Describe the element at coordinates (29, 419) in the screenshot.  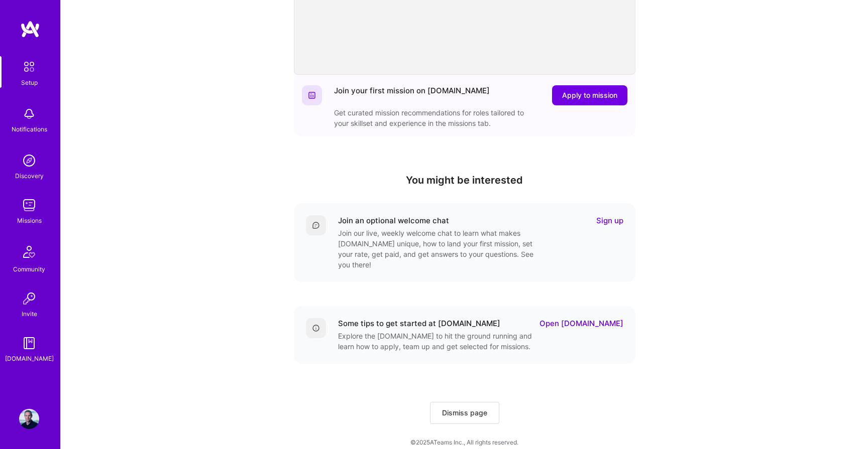
I see `img: User Avatar` at that location.